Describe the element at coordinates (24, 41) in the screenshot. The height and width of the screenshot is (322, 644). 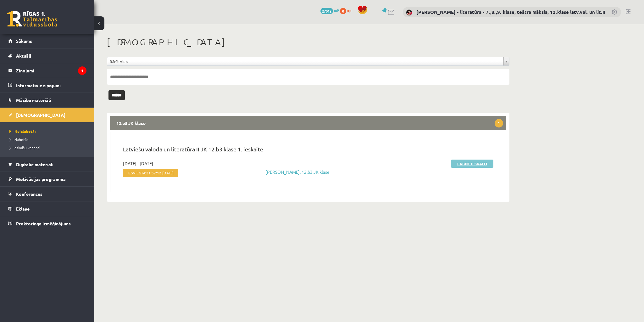
I see `span: Sākums` at that location.